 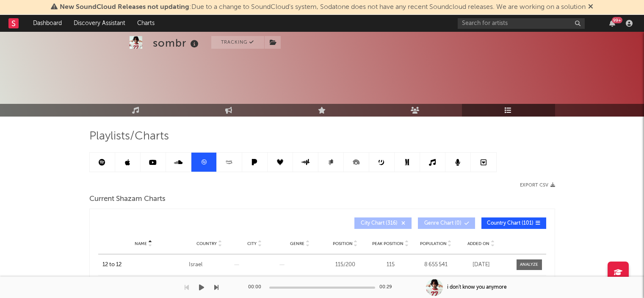 I want to click on div: sombr, so click(x=176, y=43).